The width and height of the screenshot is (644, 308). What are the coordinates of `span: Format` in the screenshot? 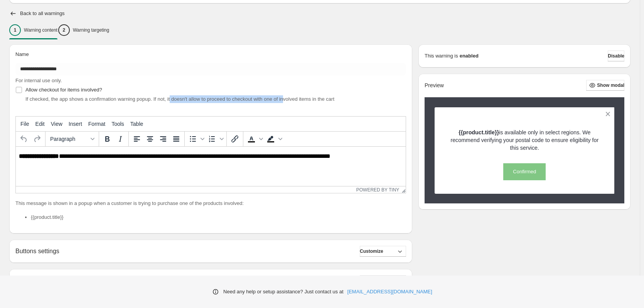 It's located at (97, 124).